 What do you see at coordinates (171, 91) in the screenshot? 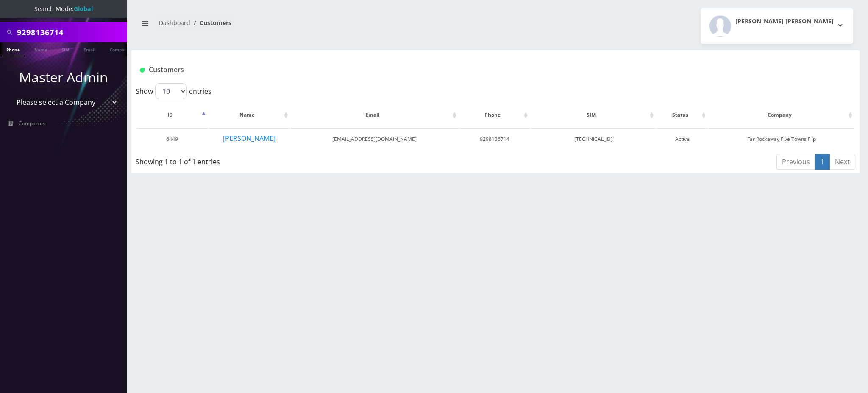
I see `select: Showentries` at bounding box center [171, 91].